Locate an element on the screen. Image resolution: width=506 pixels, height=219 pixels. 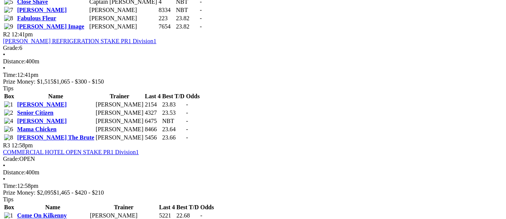
td: 223 is located at coordinates (166, 18).